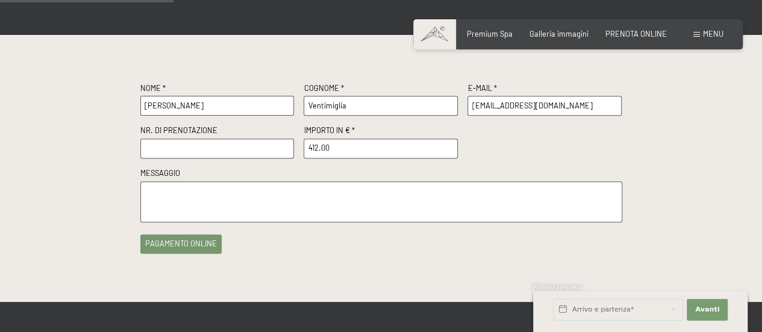 The image size is (762, 332). I want to click on span: PRENOTA ONLINE, so click(636, 34).